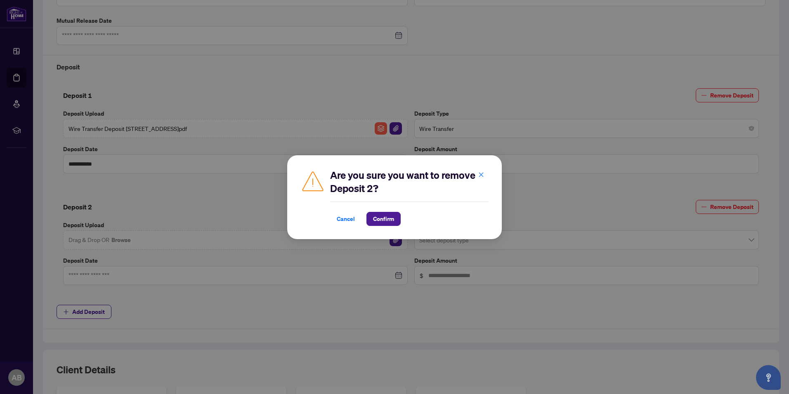 The image size is (789, 394). Describe the element at coordinates (346, 219) in the screenshot. I see `button: Cancel` at that location.